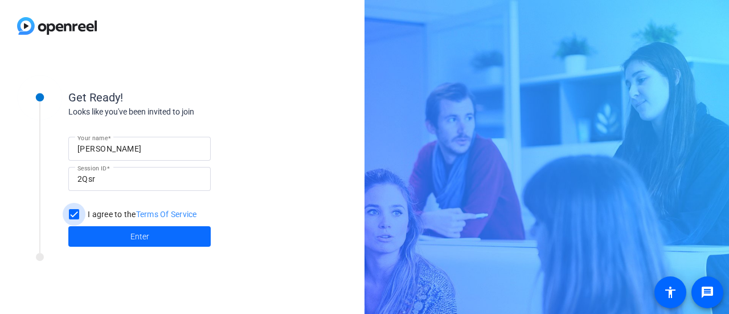  Describe the element at coordinates (92, 138) in the screenshot. I see `mat-label: Your name` at that location.